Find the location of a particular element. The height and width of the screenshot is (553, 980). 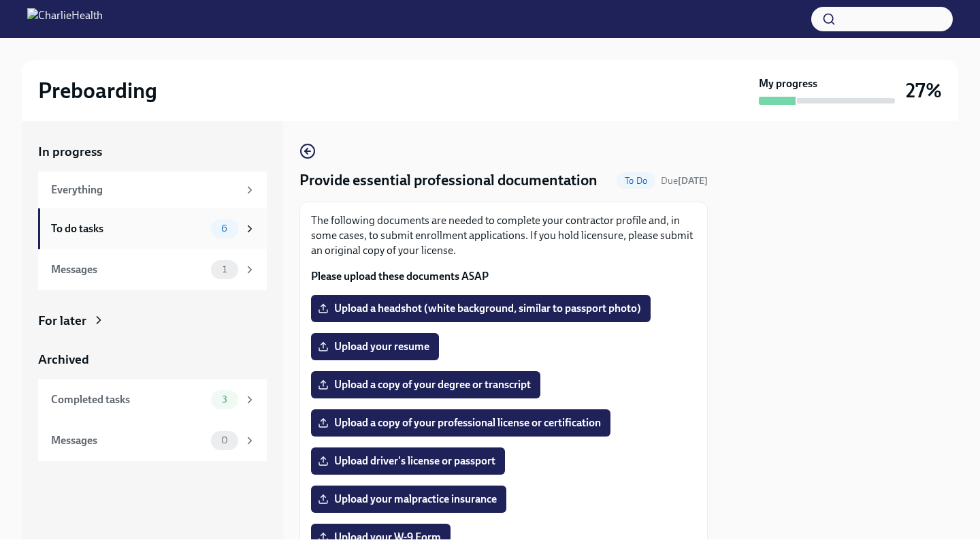

img: CharlieHealth is located at coordinates (65, 19).